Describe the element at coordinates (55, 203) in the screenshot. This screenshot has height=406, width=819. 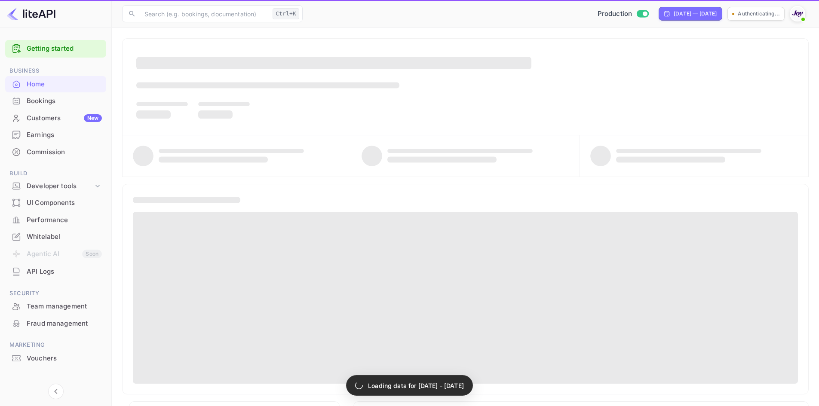
I see `a: UI Components` at that location.